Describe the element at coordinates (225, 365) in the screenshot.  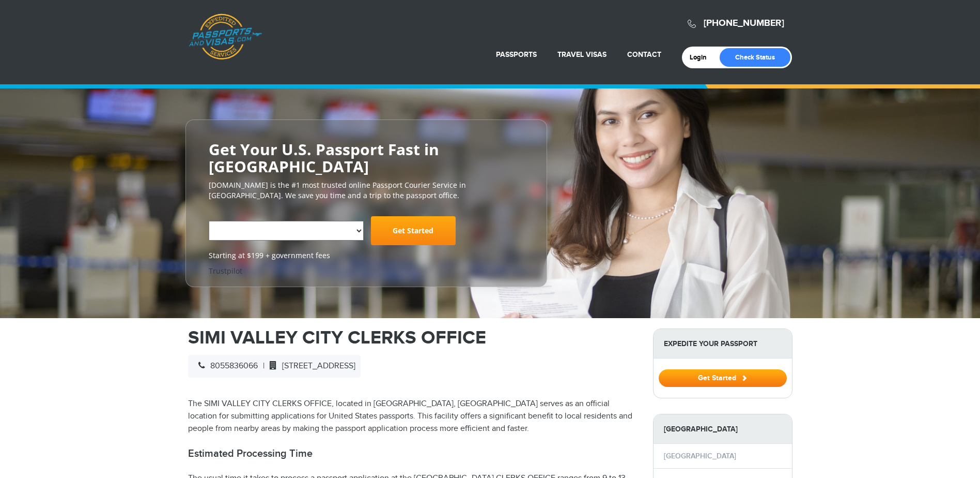
I see `span: 8055836066` at that location.